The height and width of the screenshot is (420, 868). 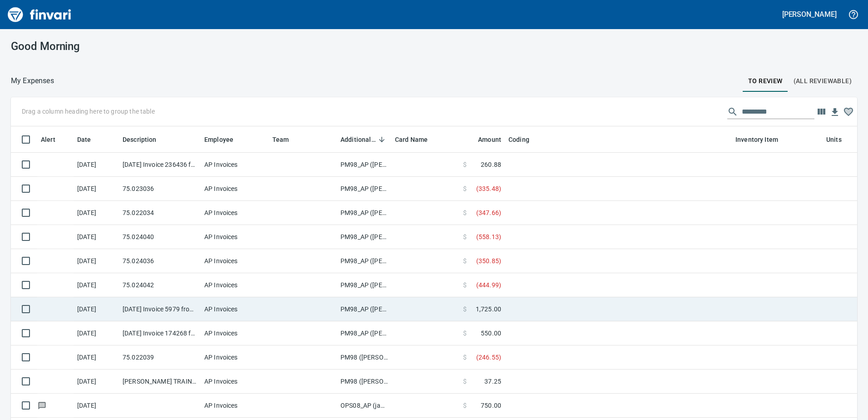 I want to click on td: OPS08_AP (janettep, samr), so click(x=364, y=405).